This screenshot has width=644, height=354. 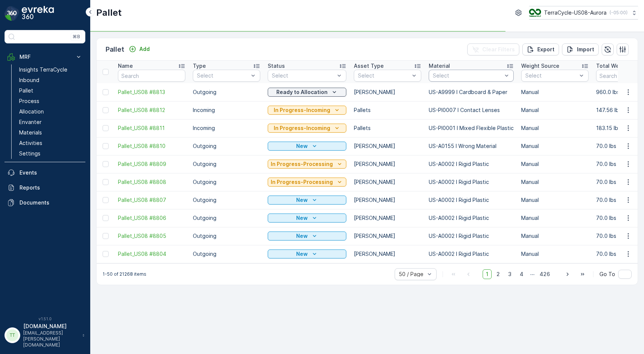 I want to click on p: Inbound, so click(x=29, y=80).